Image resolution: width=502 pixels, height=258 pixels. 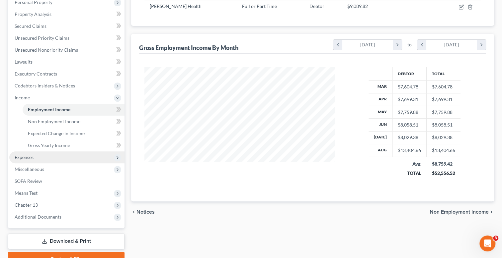 What do you see at coordinates (380, 100) in the screenshot?
I see `th: Apr` at bounding box center [380, 100].